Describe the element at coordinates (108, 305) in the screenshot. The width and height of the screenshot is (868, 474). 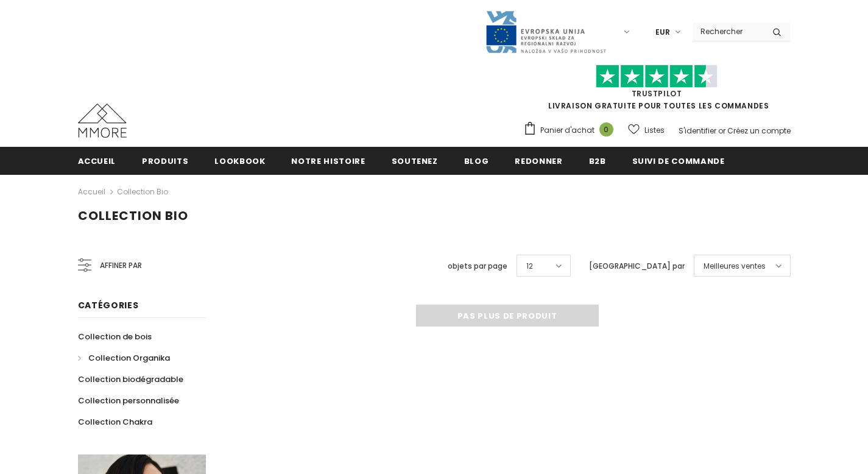
I see `span: Catégories` at that location.